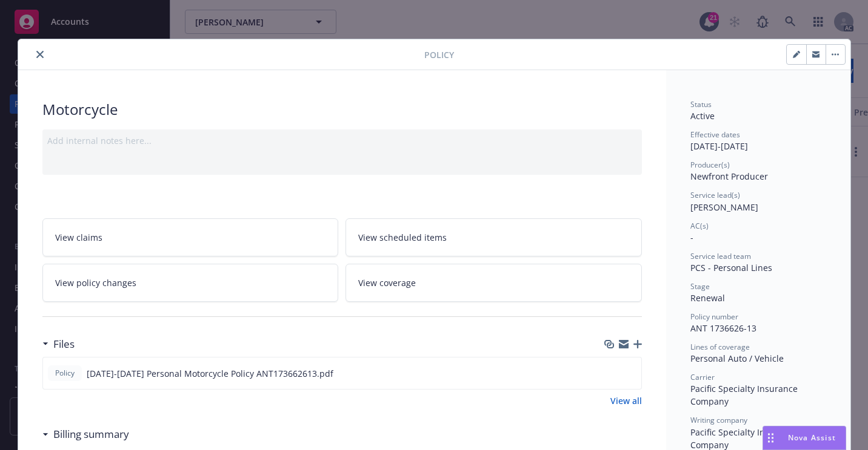 The height and width of the screenshot is (450, 868). Describe the element at coordinates (79, 238) in the screenshot. I see `span: View claims` at that location.